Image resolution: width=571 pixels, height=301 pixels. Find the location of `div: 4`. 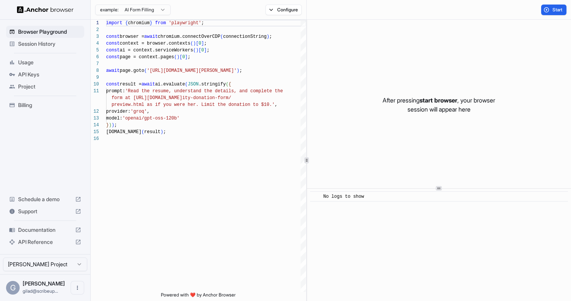

div: 4 is located at coordinates (95, 43).